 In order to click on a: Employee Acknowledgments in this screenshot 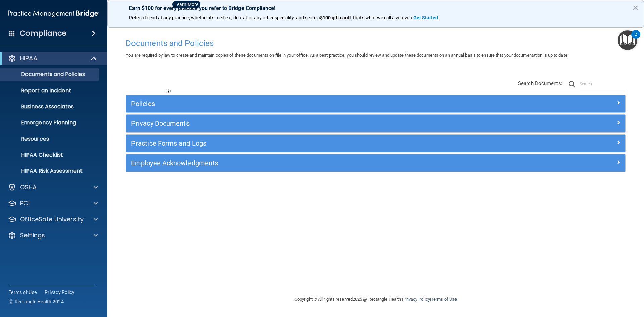, I will do `click(375, 163)`.